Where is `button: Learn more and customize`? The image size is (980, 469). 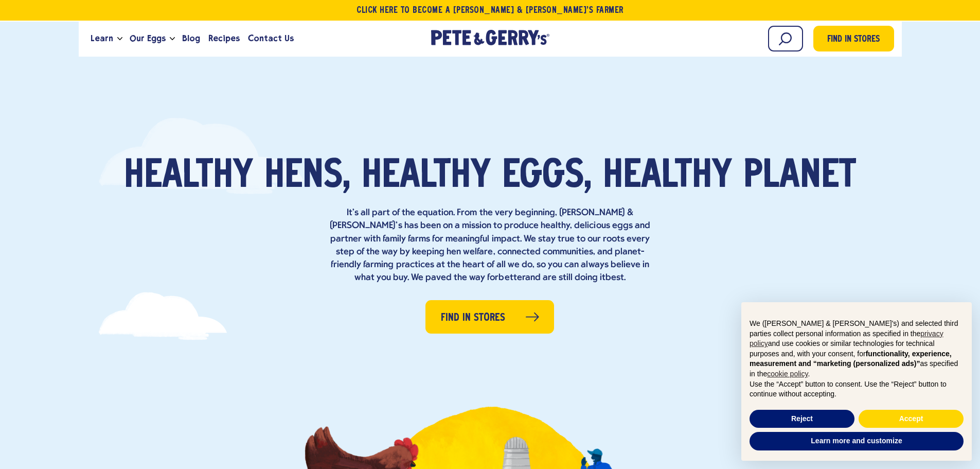 button: Learn more and customize is located at coordinates (856, 441).